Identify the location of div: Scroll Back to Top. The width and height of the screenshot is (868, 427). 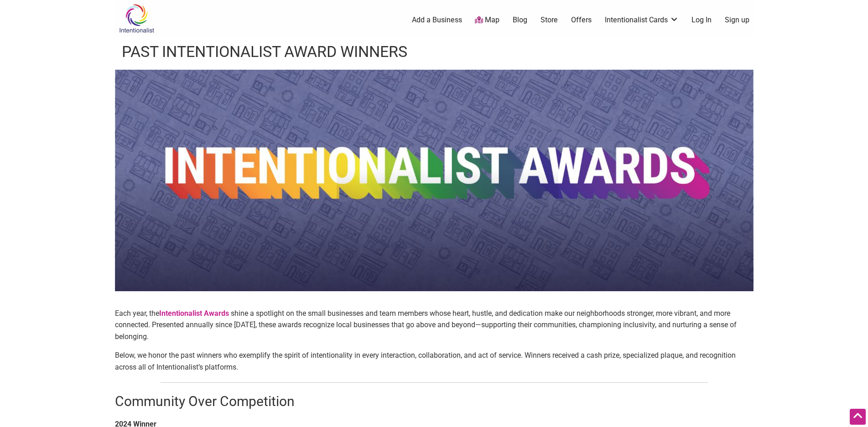
(858, 417).